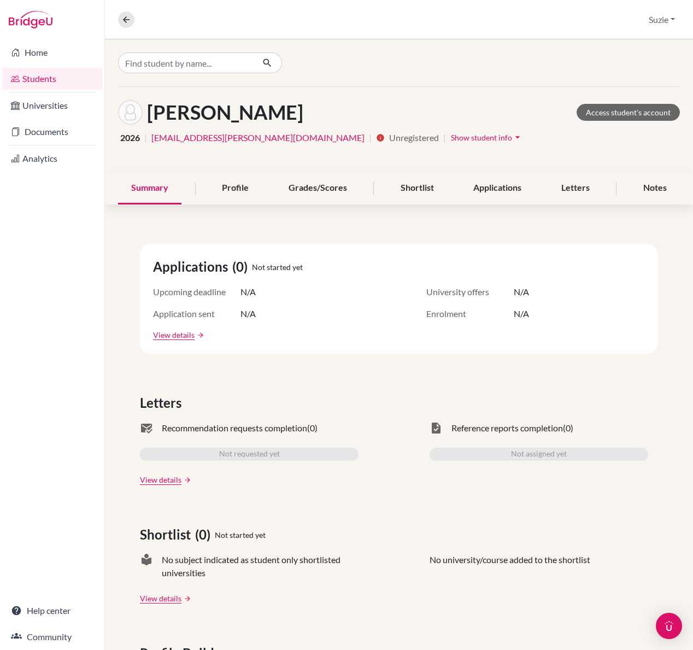 This screenshot has height=650, width=693. What do you see at coordinates (163, 403) in the screenshot?
I see `span: Letters` at bounding box center [163, 403].